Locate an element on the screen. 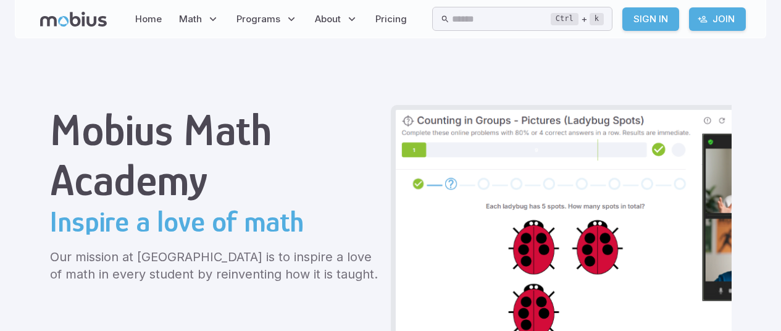 Image resolution: width=781 pixels, height=331 pixels. span: Programs is located at coordinates (258, 19).